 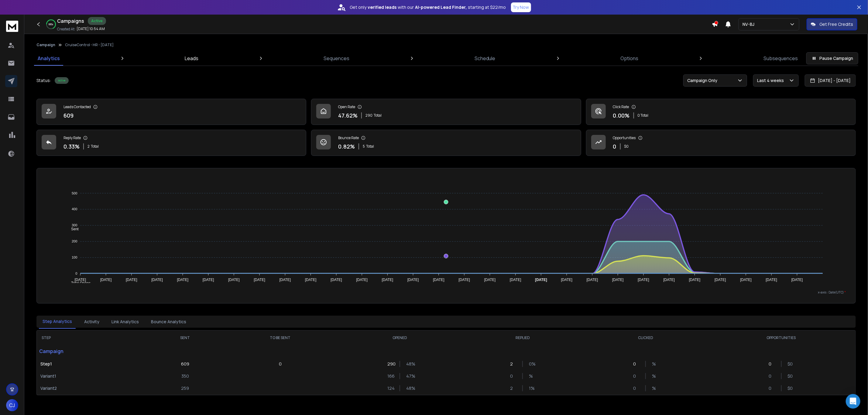 I want to click on div: Open Intercom Messenger, so click(x=853, y=401).